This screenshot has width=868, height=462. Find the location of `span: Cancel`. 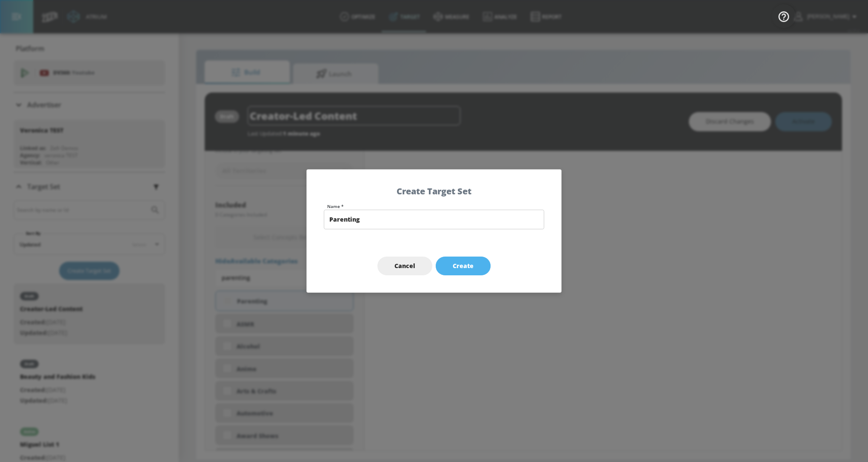

span: Cancel is located at coordinates (405, 266).